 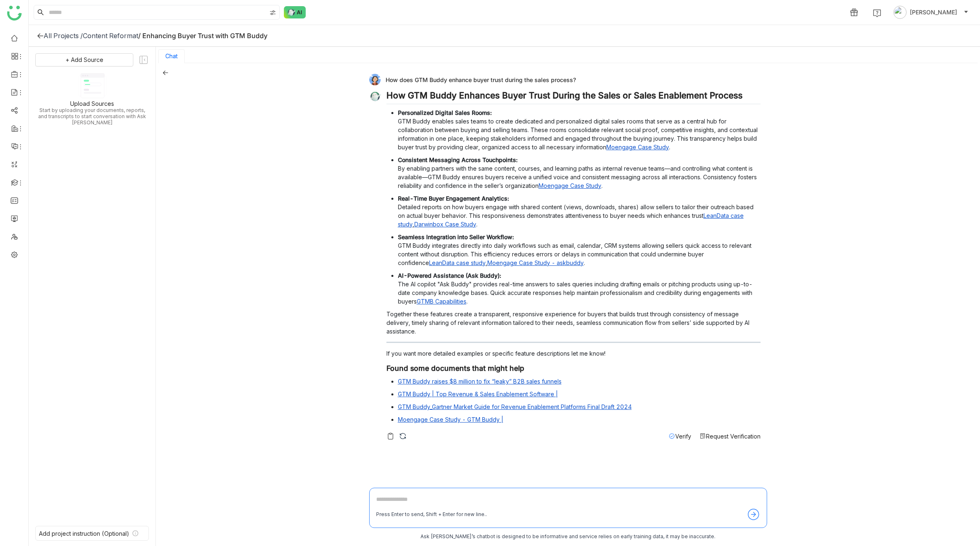 I want to click on div: Press Enter to send, Shift + Enter for new line.., so click(x=432, y=514).